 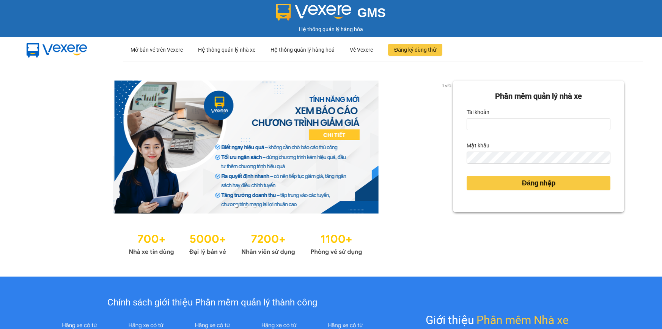 I want to click on span: Đăng nhập, so click(x=539, y=183).